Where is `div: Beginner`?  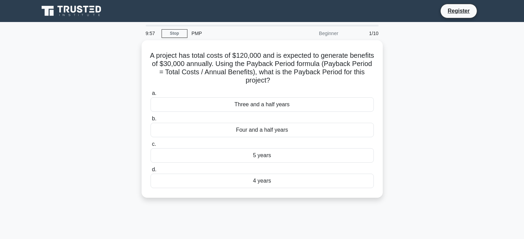 div: Beginner is located at coordinates (312, 33).